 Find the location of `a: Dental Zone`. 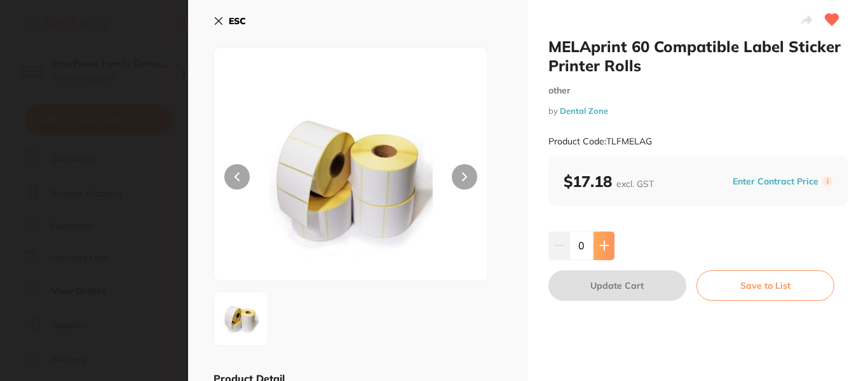

a: Dental Zone is located at coordinates (584, 111).